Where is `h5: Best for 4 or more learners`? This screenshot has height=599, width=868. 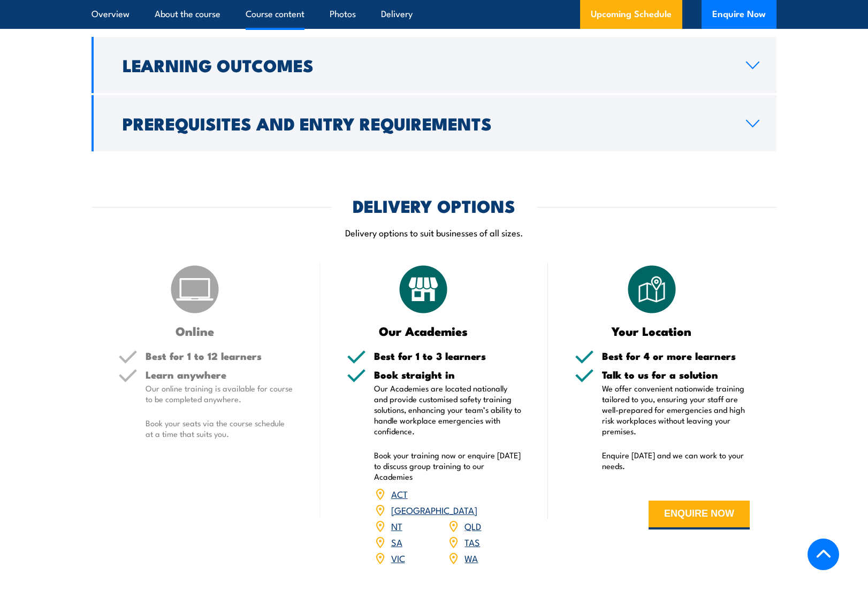
h5: Best for 4 or more learners is located at coordinates (676, 355).